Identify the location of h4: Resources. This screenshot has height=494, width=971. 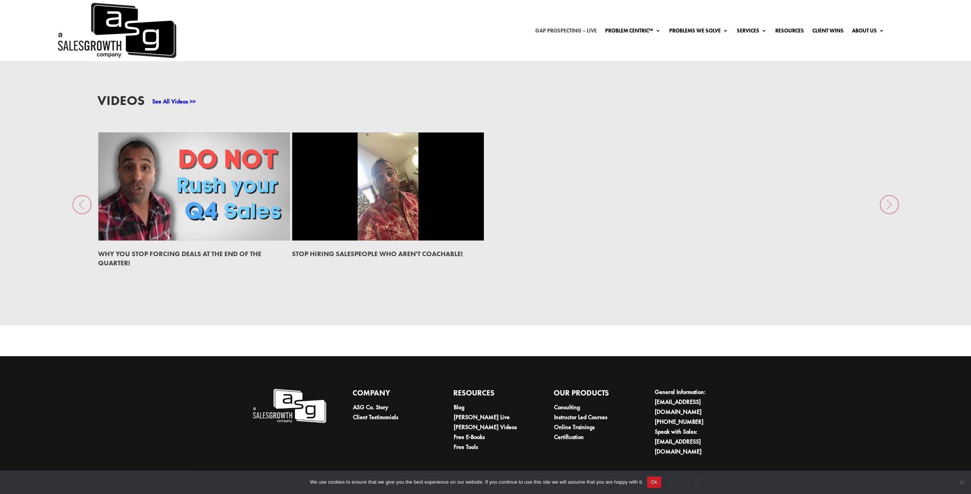
(490, 395).